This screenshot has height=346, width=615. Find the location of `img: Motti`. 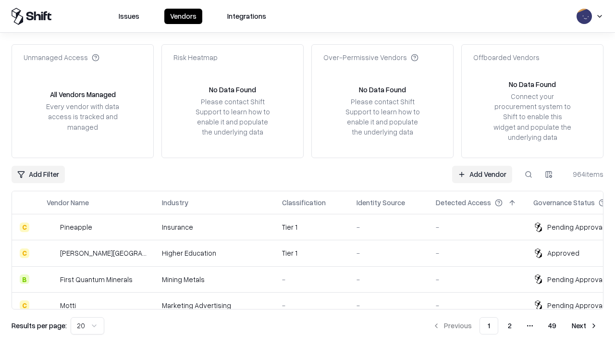

img: Motti is located at coordinates (51, 305).